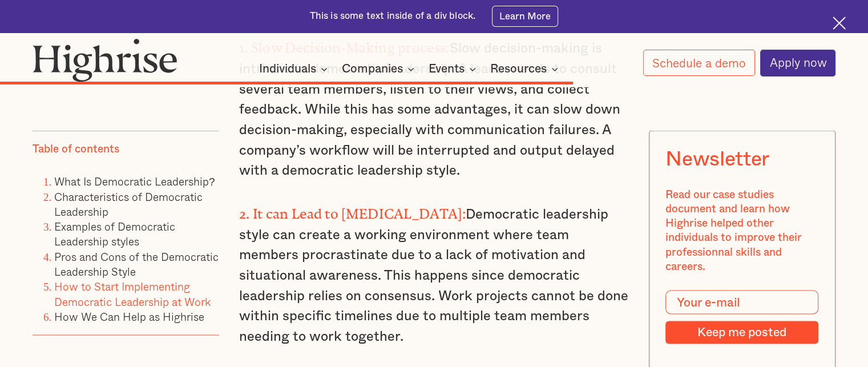 The image size is (868, 367). Describe the element at coordinates (717, 159) in the screenshot. I see `div: Newsletter` at that location.